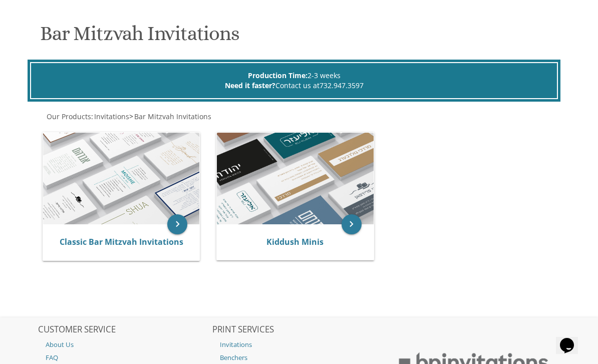 The height and width of the screenshot is (364, 598). I want to click on span: Invitations, so click(111, 116).